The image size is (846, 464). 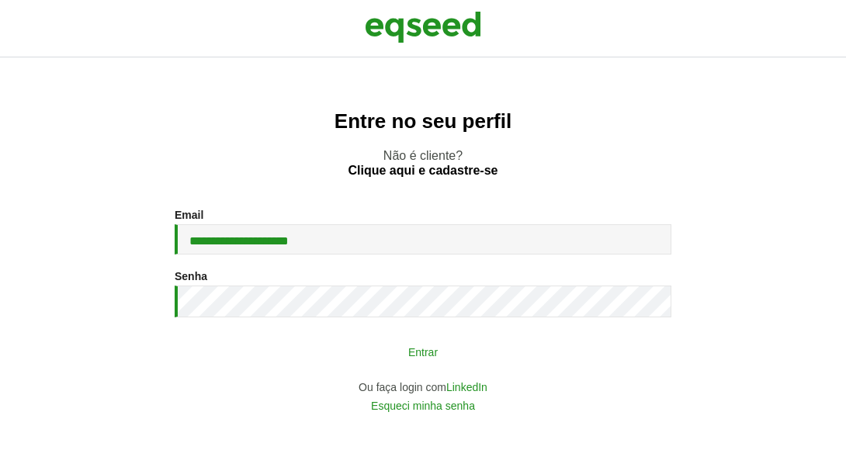 What do you see at coordinates (423, 121) in the screenshot?
I see `h2: Entre no seu perfil` at bounding box center [423, 121].